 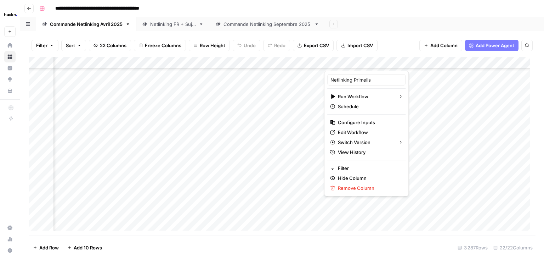 I want to click on button: Freeze Columns, so click(x=160, y=45).